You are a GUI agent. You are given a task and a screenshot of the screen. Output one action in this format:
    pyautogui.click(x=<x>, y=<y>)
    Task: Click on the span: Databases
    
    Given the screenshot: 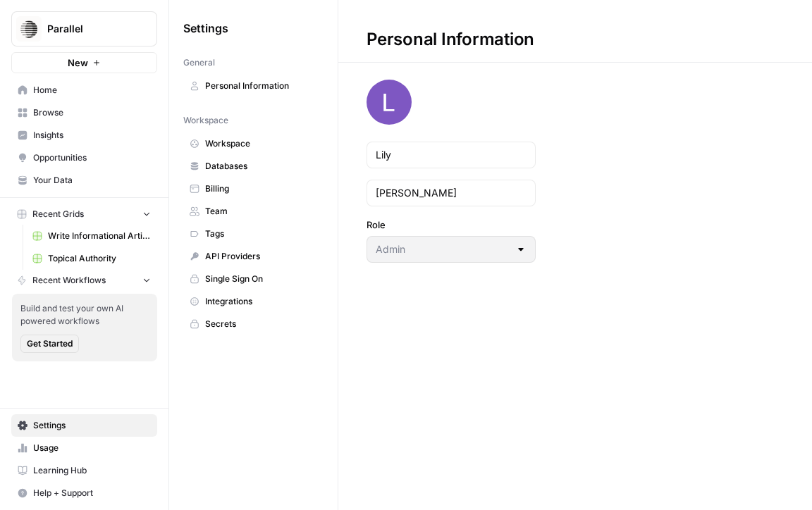 What is the action you would take?
    pyautogui.click(x=261, y=166)
    